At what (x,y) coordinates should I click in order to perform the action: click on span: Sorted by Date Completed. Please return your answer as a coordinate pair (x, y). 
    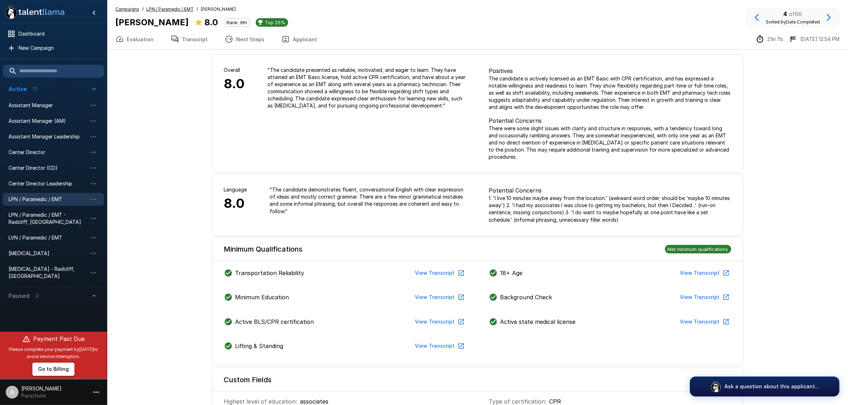
    Looking at the image, I should click on (793, 22).